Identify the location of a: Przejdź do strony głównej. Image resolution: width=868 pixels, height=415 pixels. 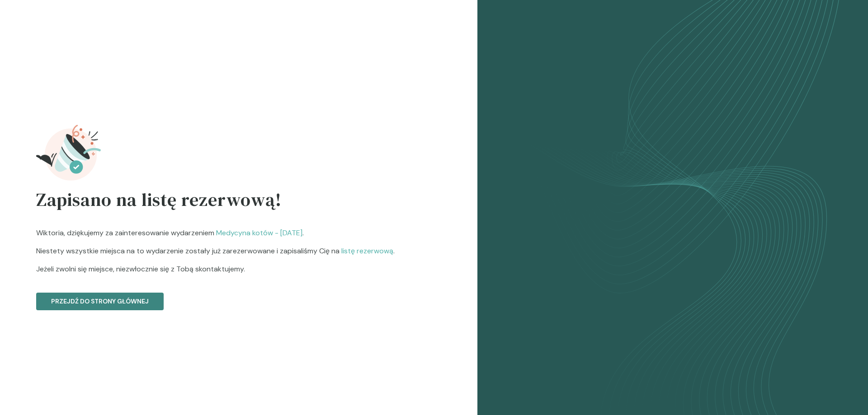
(239, 296).